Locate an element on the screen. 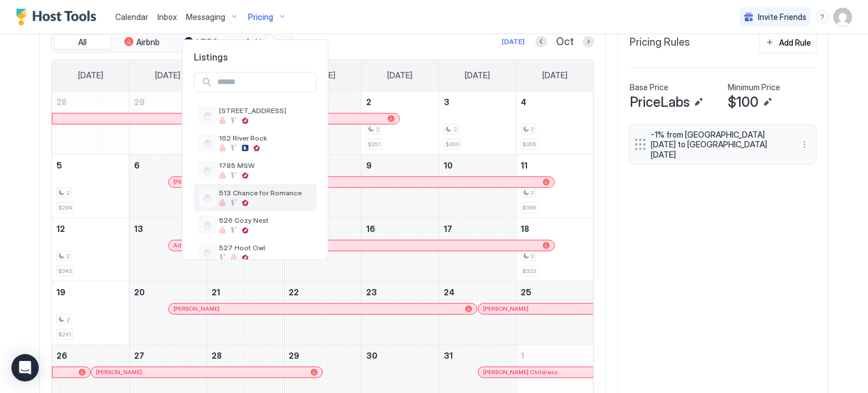 This screenshot has height=393, width=868. span: 527 Hoot Owl is located at coordinates (265, 247).